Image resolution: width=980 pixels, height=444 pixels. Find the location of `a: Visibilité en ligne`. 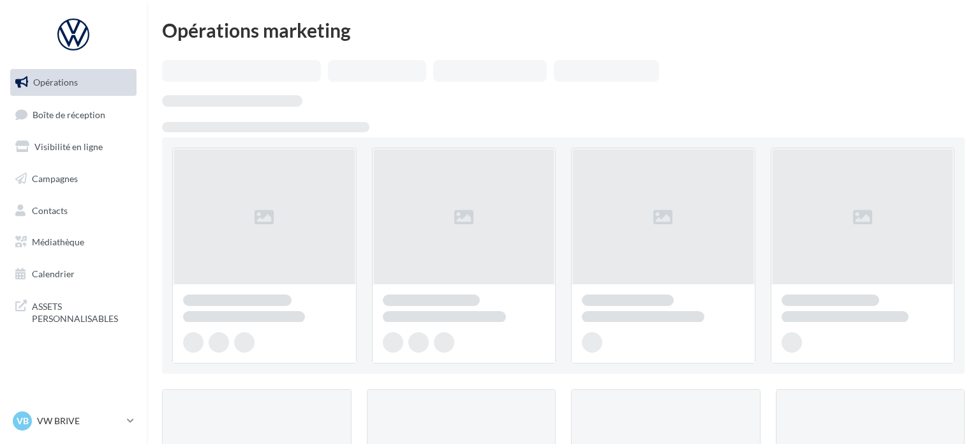

a: Visibilité en ligne is located at coordinates (73, 147).